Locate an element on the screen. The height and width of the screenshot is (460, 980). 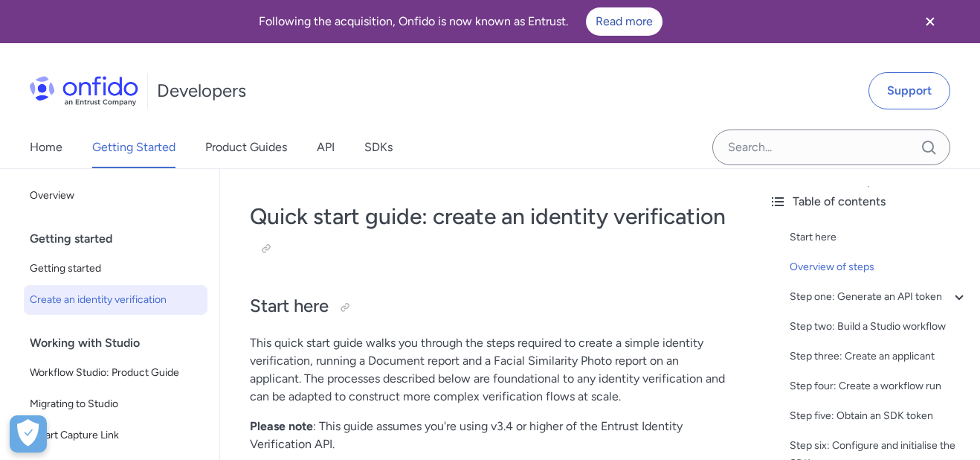
input: Onfido search input field is located at coordinates (831, 147).